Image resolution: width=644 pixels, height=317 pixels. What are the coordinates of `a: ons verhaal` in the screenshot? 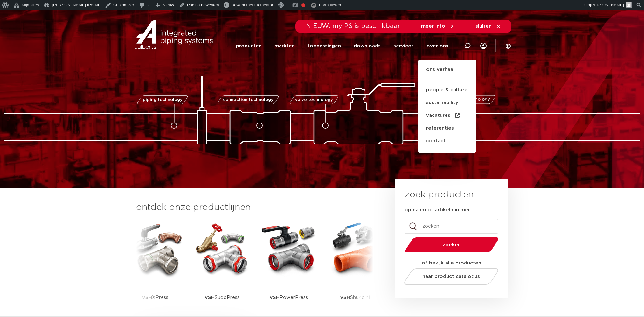 It's located at (447, 73).